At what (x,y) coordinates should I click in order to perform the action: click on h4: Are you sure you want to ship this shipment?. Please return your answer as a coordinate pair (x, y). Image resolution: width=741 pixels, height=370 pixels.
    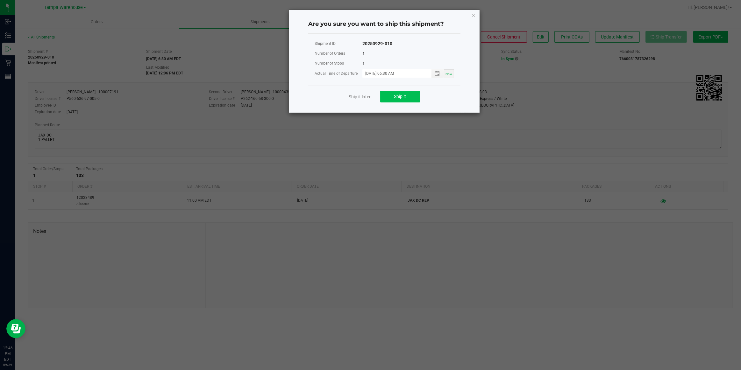
    Looking at the image, I should click on (384, 24).